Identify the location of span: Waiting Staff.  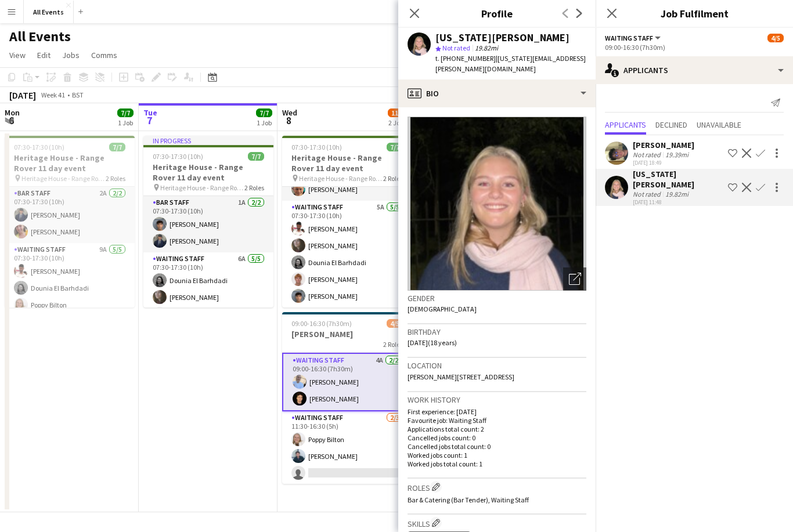
(629, 38).